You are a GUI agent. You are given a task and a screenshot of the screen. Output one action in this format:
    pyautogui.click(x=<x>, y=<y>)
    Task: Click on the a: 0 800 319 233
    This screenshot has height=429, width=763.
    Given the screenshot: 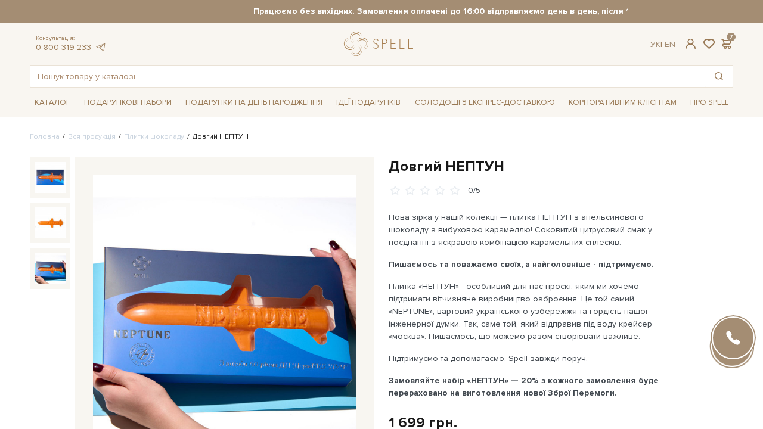 What is the action you would take?
    pyautogui.click(x=63, y=47)
    